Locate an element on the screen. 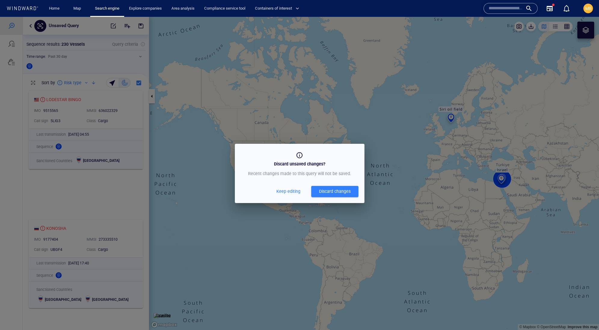  button: Map is located at coordinates (78, 8).